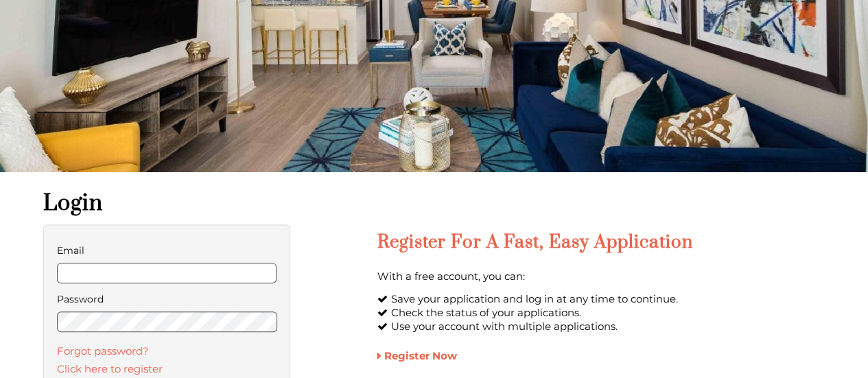 This screenshot has width=868, height=378. What do you see at coordinates (167, 273) in the screenshot?
I see `input: email` at bounding box center [167, 273].